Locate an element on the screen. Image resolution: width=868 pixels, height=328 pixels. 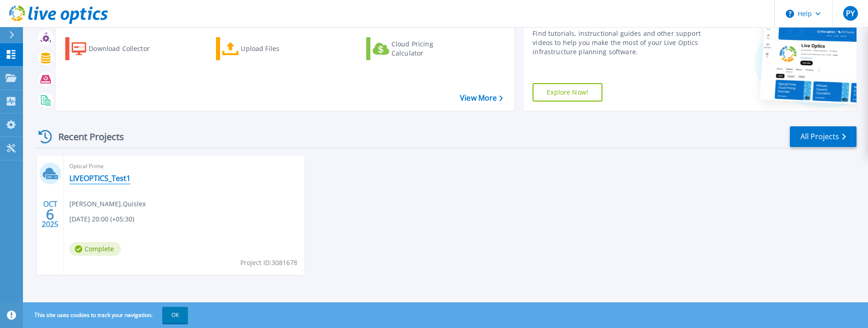
span: Project ID: 3081678 is located at coordinates (269, 263).